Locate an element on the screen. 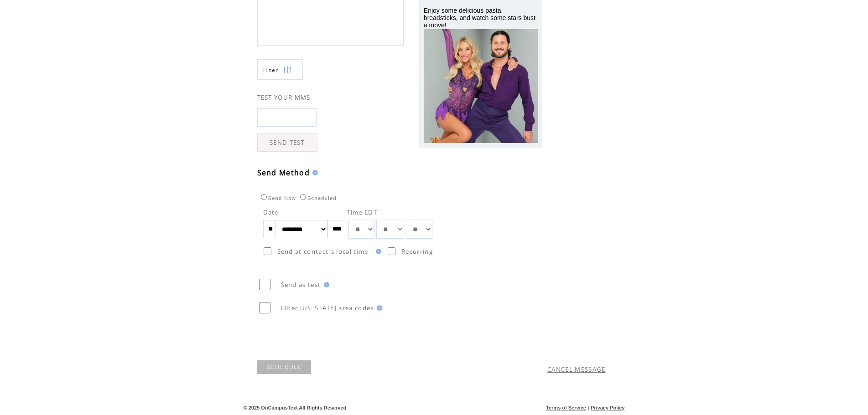 The width and height of the screenshot is (868, 415). a: Terms of Service is located at coordinates (566, 408).